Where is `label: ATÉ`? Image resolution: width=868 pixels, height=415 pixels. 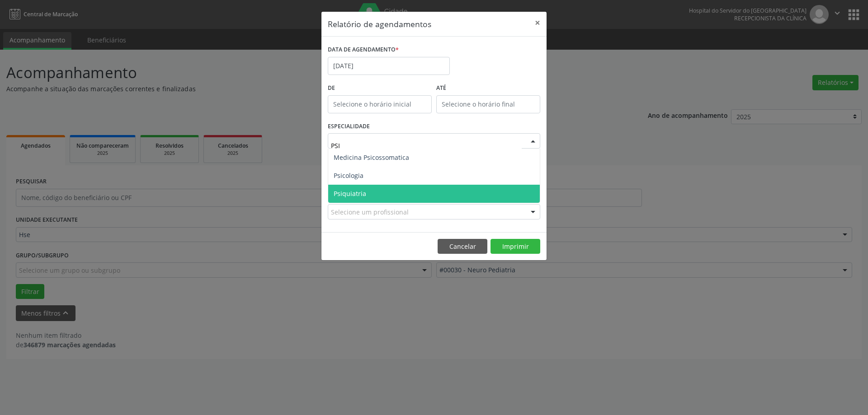
label: ATÉ is located at coordinates (488, 88).